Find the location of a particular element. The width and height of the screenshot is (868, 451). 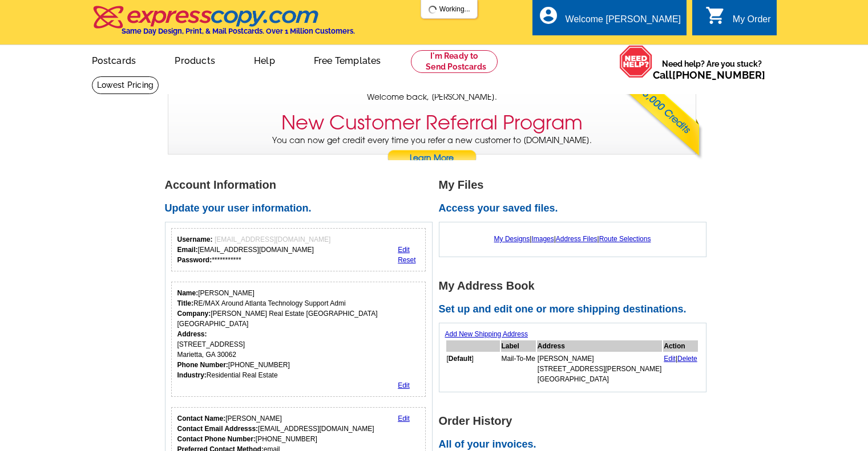

h4: Same Day Design, Print, & Mail Postcards. Over 1 Million Customers. is located at coordinates (238, 31).